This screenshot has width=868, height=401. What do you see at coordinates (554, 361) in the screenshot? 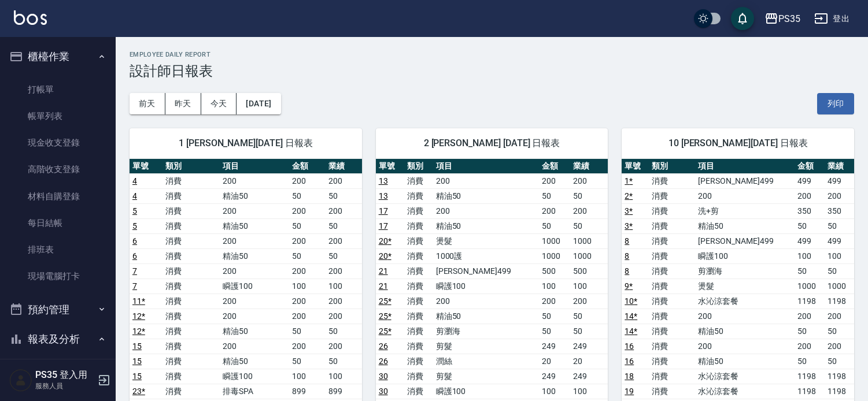
I see `td: 20` at bounding box center [554, 361].